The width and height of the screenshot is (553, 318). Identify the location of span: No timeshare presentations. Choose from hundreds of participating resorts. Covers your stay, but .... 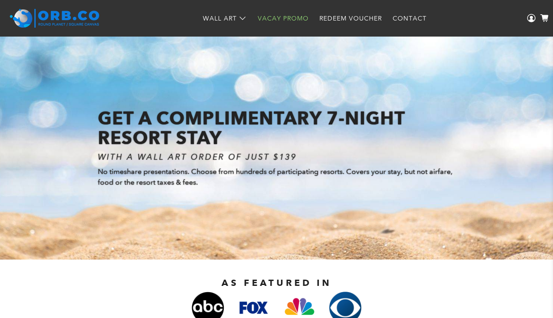
(275, 177).